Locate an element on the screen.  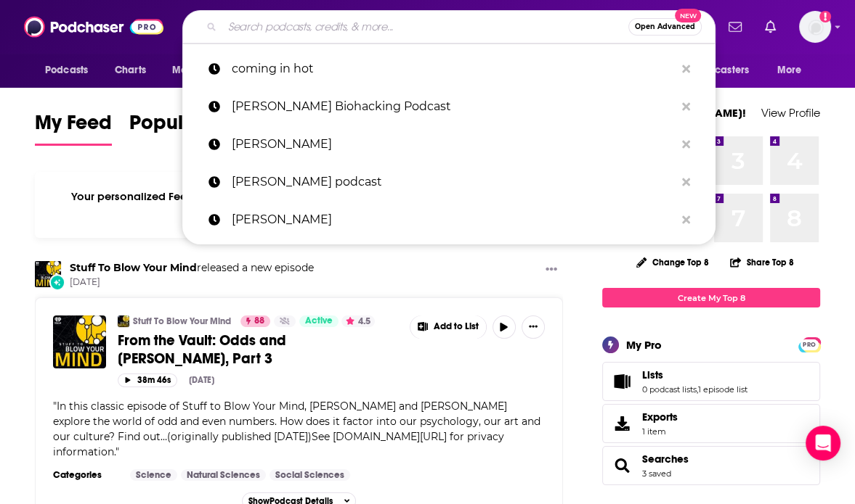
span: Active is located at coordinates (319, 321).